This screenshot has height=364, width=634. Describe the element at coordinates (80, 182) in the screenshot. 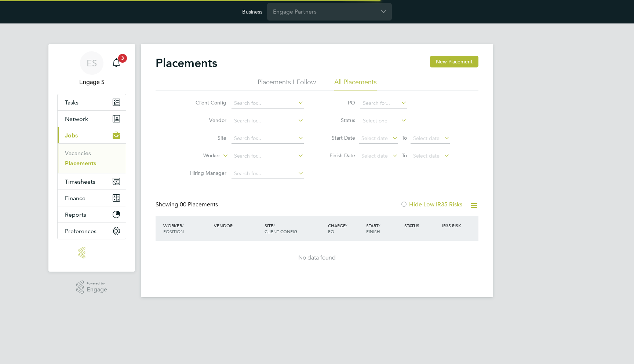

I see `span: Timesheets` at that location.